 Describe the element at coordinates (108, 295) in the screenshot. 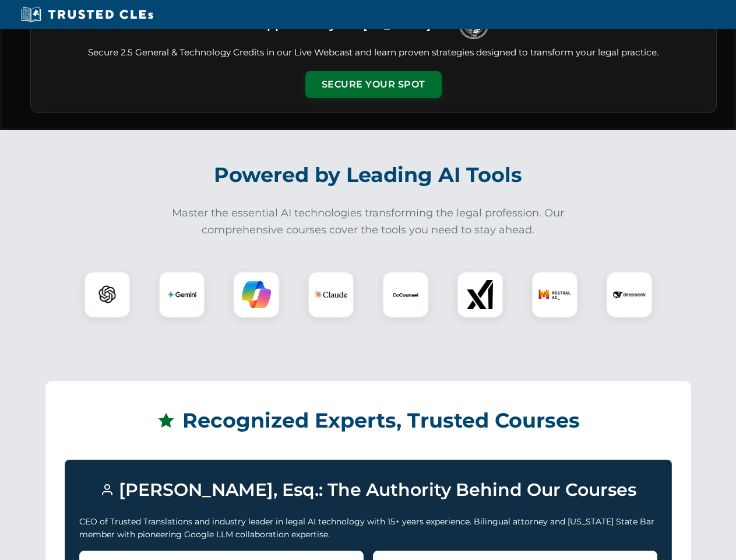

I see `div: ChatGPT` at that location.